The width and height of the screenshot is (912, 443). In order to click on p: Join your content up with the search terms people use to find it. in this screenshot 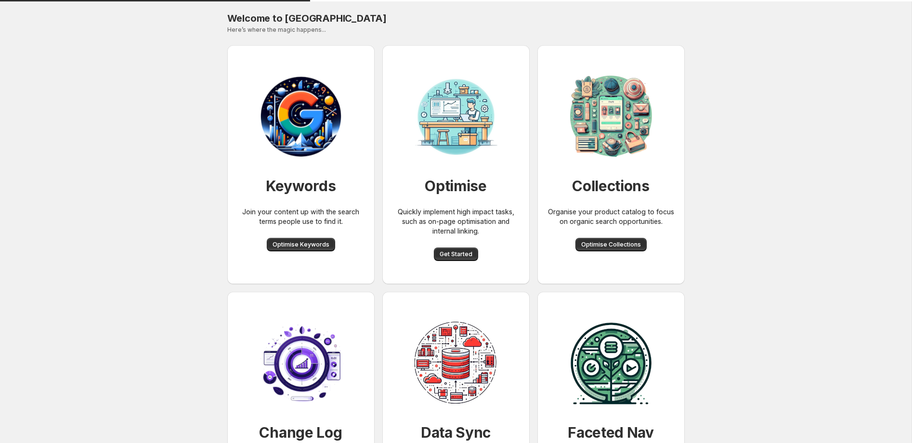, I will do `click(301, 217)`.